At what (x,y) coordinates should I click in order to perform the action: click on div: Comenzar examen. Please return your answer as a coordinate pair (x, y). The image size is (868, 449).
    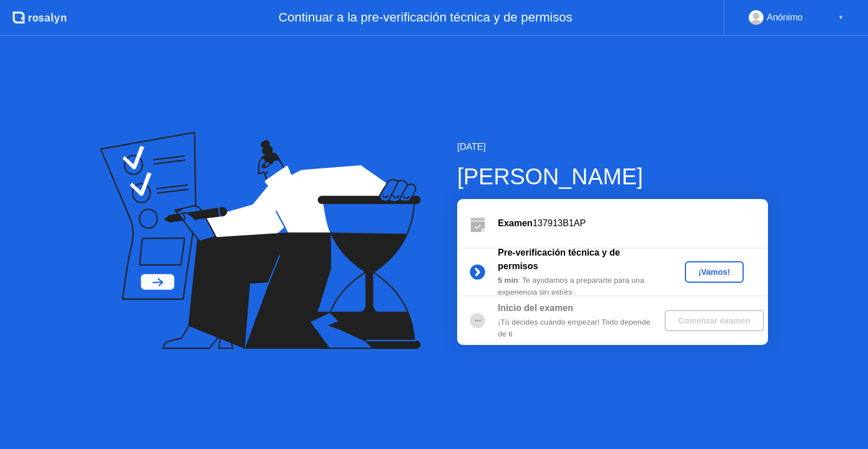
    Looking at the image, I should click on (714, 321).